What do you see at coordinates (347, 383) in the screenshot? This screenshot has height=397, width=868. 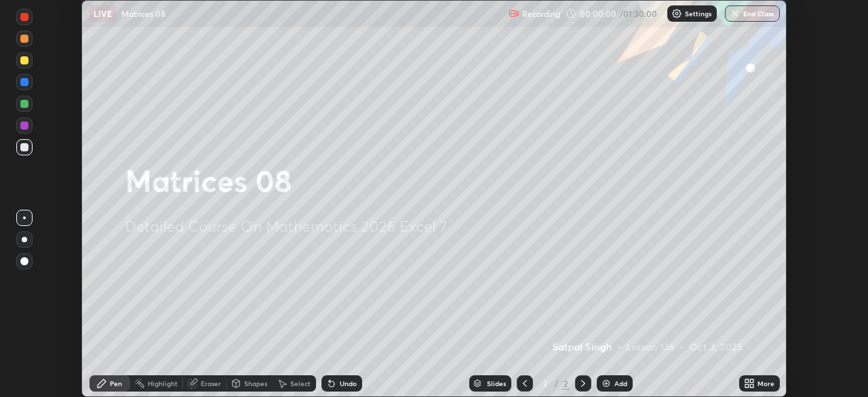 I see `div: Undo` at bounding box center [347, 383].